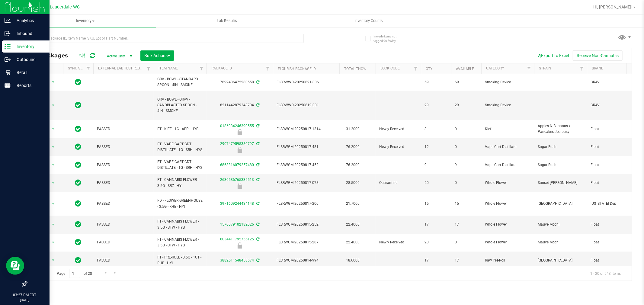  Describe the element at coordinates (75, 273) in the screenshot. I see `input: 1` at that location.